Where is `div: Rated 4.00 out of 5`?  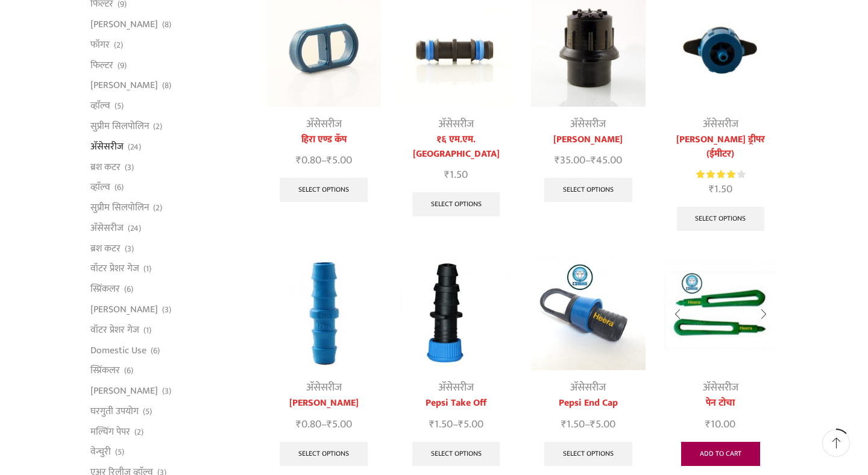 div: Rated 4.00 out of 5 is located at coordinates (720, 174).